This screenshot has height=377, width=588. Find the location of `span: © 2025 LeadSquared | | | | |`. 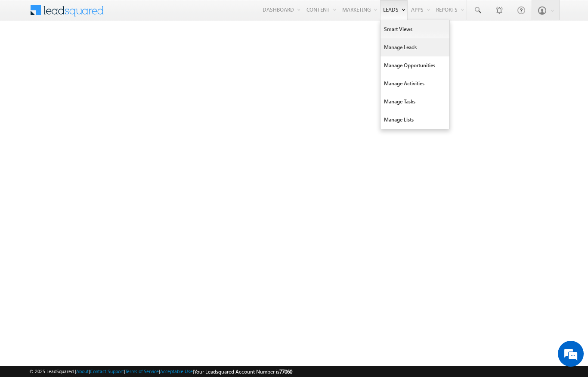

span: © 2025 LeadSquared | | | | | is located at coordinates (160, 372).